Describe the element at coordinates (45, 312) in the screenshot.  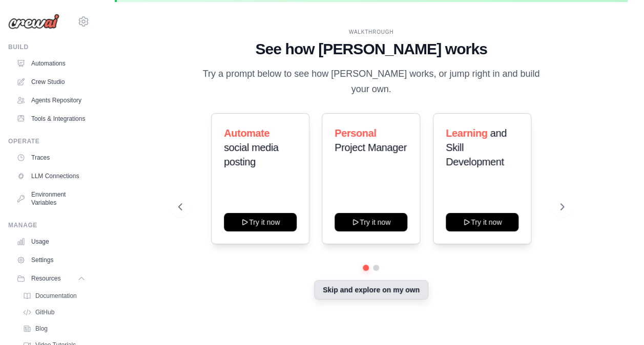
I see `span: GitHub` at that location.